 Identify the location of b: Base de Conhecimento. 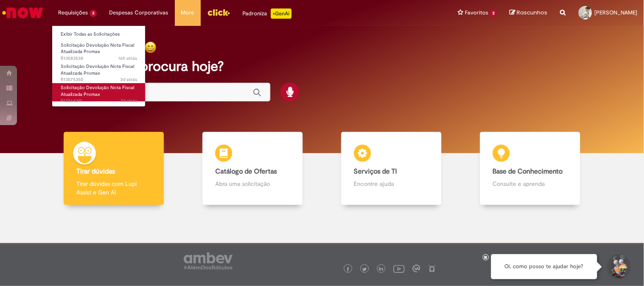
(528, 171).